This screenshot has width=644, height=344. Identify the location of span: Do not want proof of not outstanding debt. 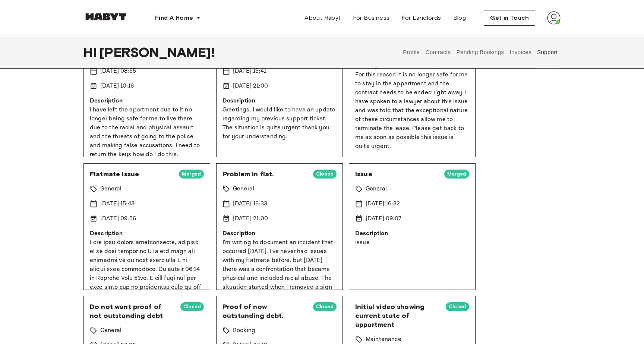
(132, 311).